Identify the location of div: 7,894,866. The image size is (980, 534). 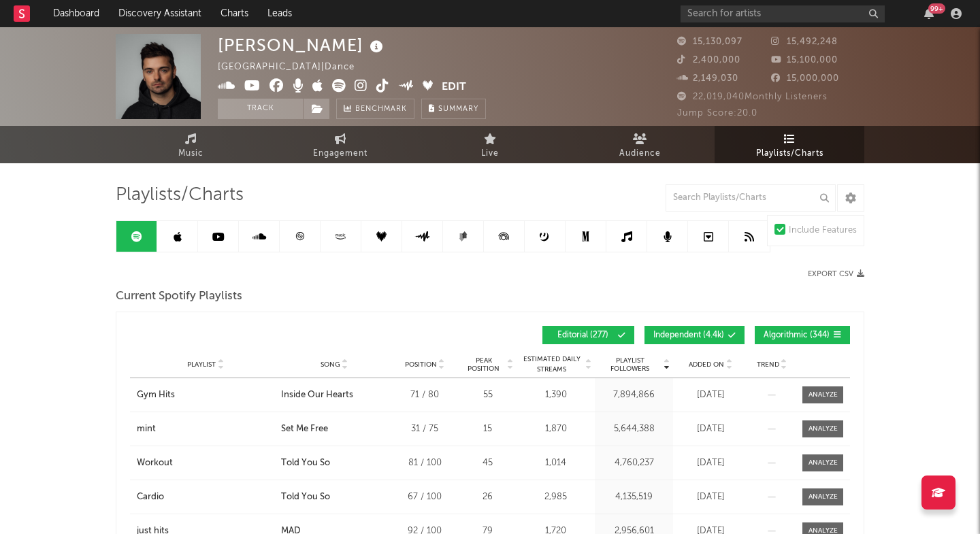
(634, 395).